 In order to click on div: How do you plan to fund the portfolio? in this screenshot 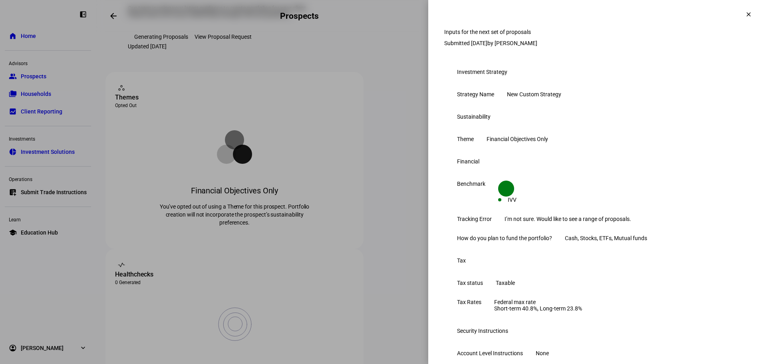, I will do `click(505, 238)`.